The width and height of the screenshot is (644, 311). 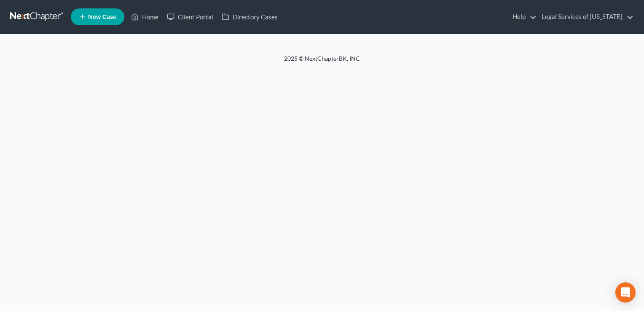 What do you see at coordinates (250, 17) in the screenshot?
I see `a: Directory Cases` at bounding box center [250, 17].